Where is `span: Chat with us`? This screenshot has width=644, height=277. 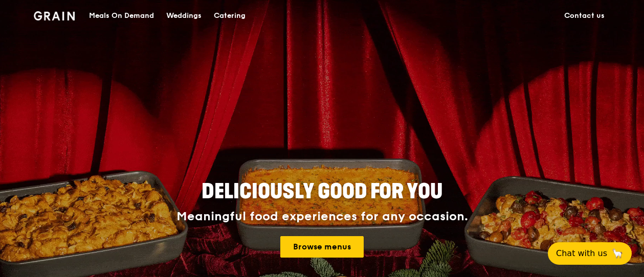
span: Chat with us is located at coordinates (581, 254).